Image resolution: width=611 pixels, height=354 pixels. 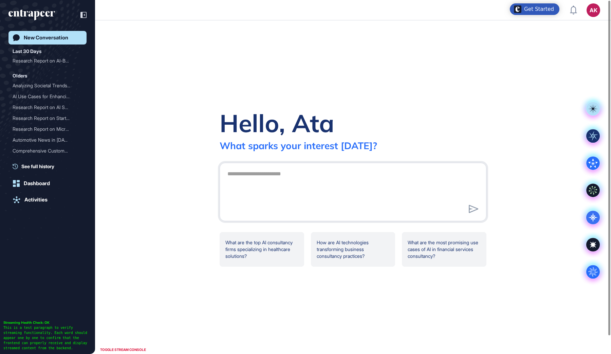 What do you see at coordinates (46, 38) in the screenshot?
I see `div: New Conversation` at bounding box center [46, 38].